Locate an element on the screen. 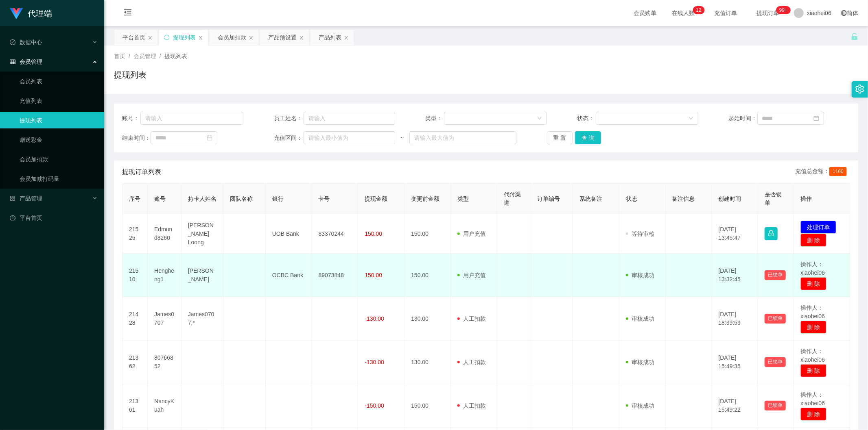 The height and width of the screenshot is (430, 868). td: UOB Bank is located at coordinates (288, 234).